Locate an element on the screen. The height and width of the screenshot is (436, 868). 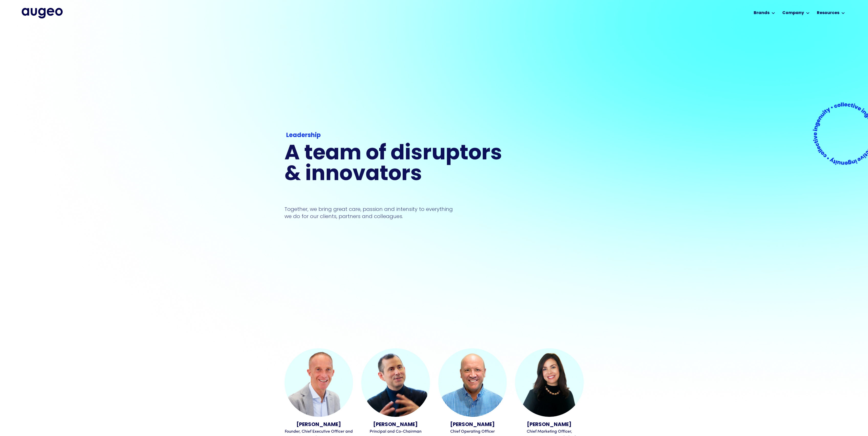
div: Company is located at coordinates (793, 13).